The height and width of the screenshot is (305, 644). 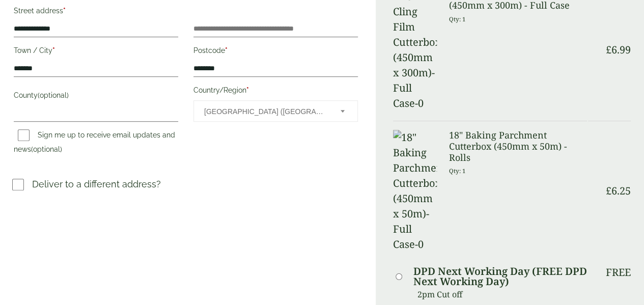 I want to click on label: DPD Next Working Day (FREE DPD Next Working Day), so click(x=500, y=276).